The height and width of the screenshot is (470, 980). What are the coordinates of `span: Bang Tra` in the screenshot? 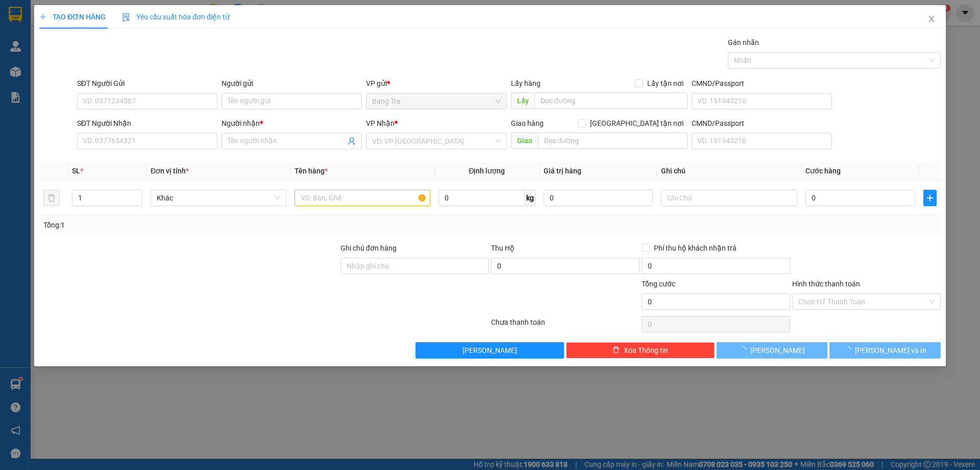 It's located at (437, 101).